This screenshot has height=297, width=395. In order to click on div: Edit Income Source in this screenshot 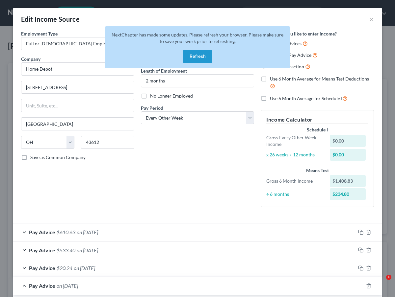, I will do `click(50, 19)`.